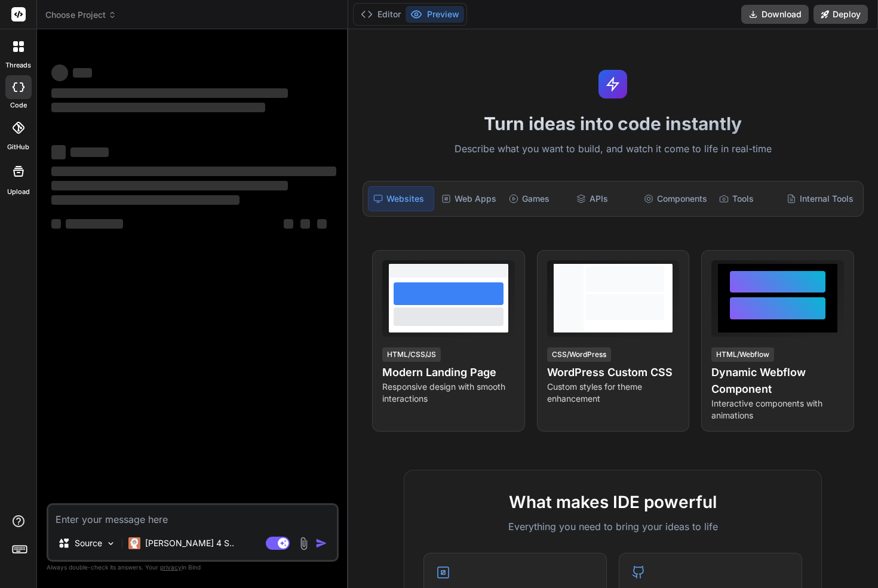 This screenshot has height=588, width=878. What do you see at coordinates (435, 15) in the screenshot?
I see `button: Preview` at bounding box center [435, 15].